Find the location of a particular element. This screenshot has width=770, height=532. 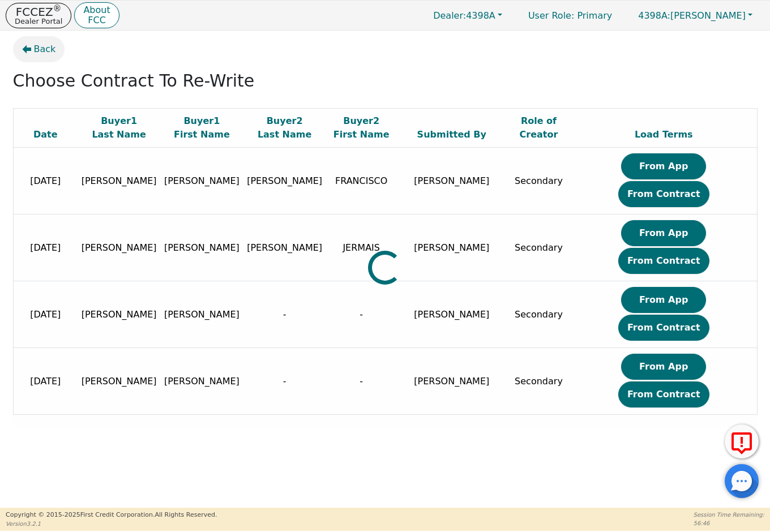

p: 56:46 is located at coordinates (728, 523).